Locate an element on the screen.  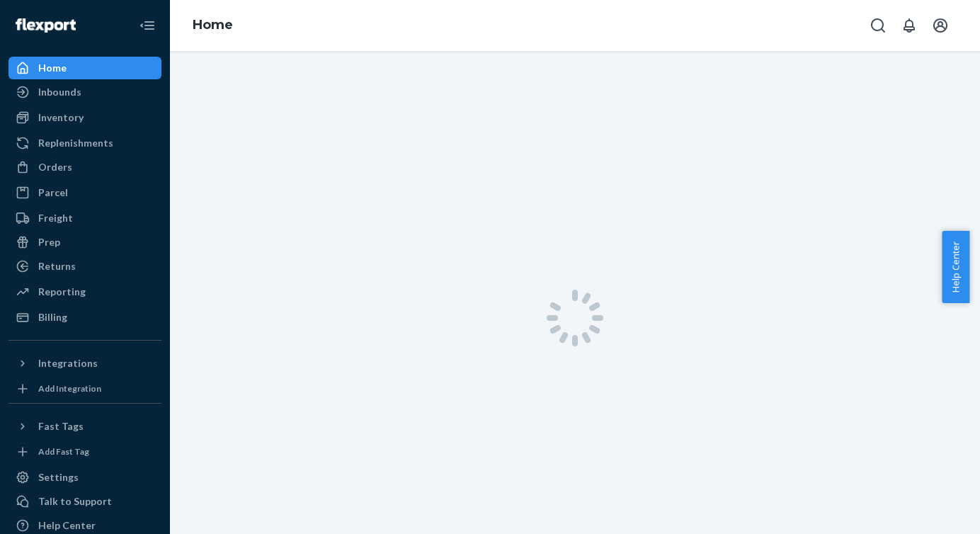
div: Add Integration is located at coordinates (69, 388).